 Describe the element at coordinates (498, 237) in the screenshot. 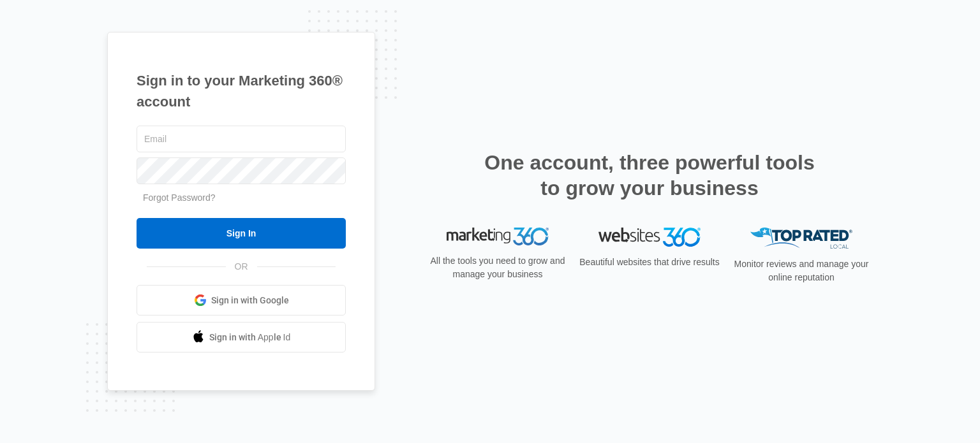

I see `img: Marketing 360` at that location.